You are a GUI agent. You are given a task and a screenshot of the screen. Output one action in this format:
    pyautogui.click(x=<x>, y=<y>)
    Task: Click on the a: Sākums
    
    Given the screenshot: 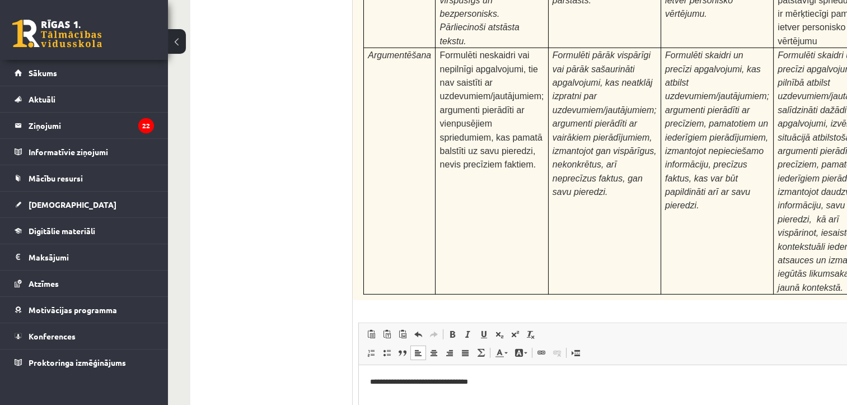 What is the action you would take?
    pyautogui.click(x=84, y=73)
    